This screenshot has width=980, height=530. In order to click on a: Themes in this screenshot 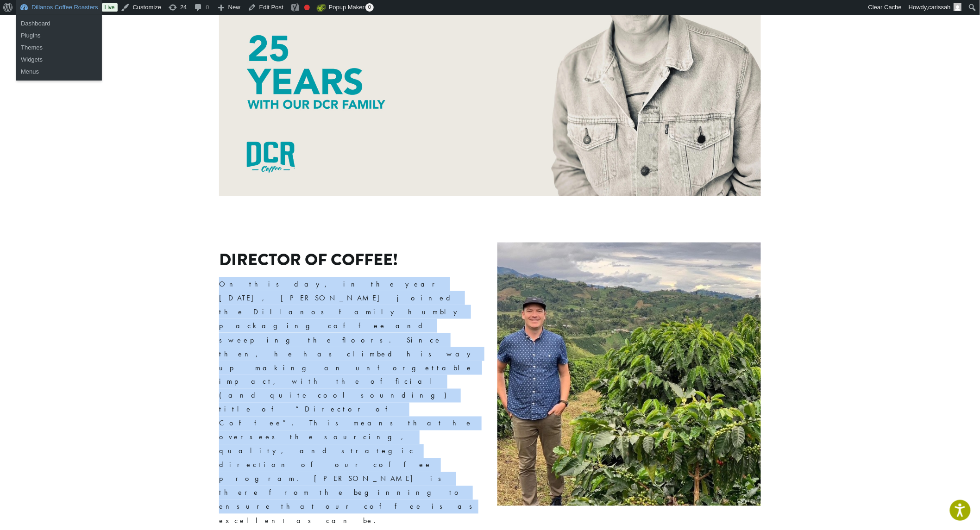, I will do `click(59, 48)`.